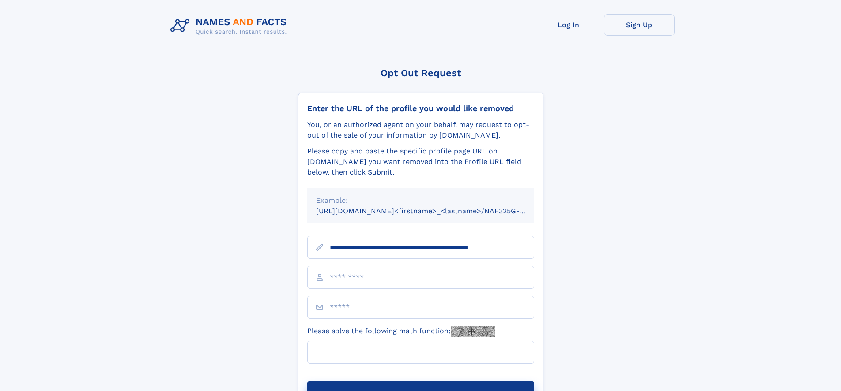  I want to click on div: You, or an authorized agent on your behalf, may request to opt-out of the sale of your informatio..., so click(420, 130).